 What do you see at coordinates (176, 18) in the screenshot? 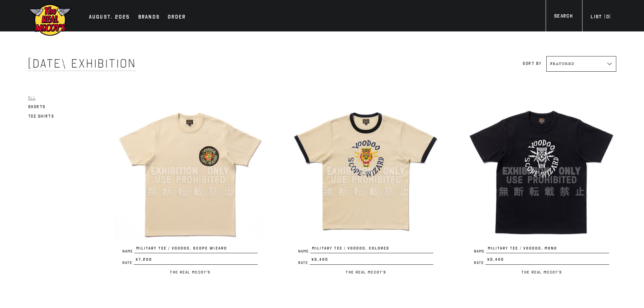
I see `a: Order` at bounding box center [176, 18].